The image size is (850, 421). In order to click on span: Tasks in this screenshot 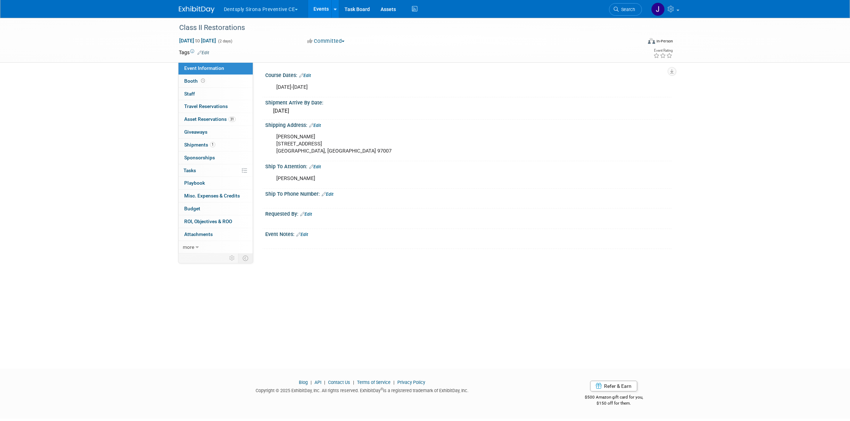, I will do `click(190, 171)`.